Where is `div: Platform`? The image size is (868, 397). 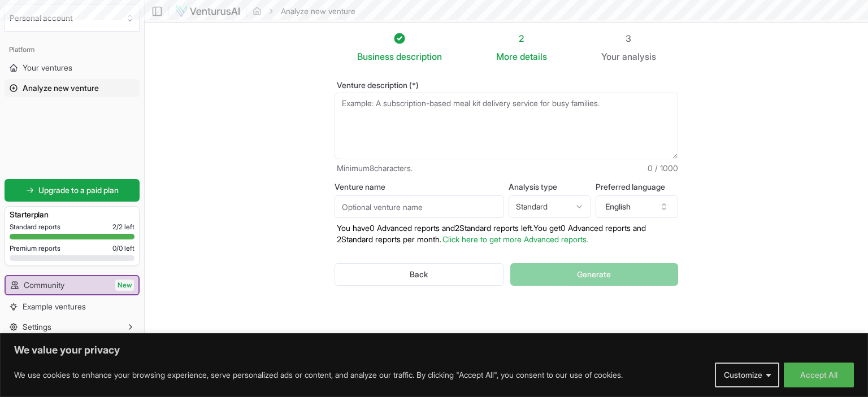 div: Platform is located at coordinates (72, 49).